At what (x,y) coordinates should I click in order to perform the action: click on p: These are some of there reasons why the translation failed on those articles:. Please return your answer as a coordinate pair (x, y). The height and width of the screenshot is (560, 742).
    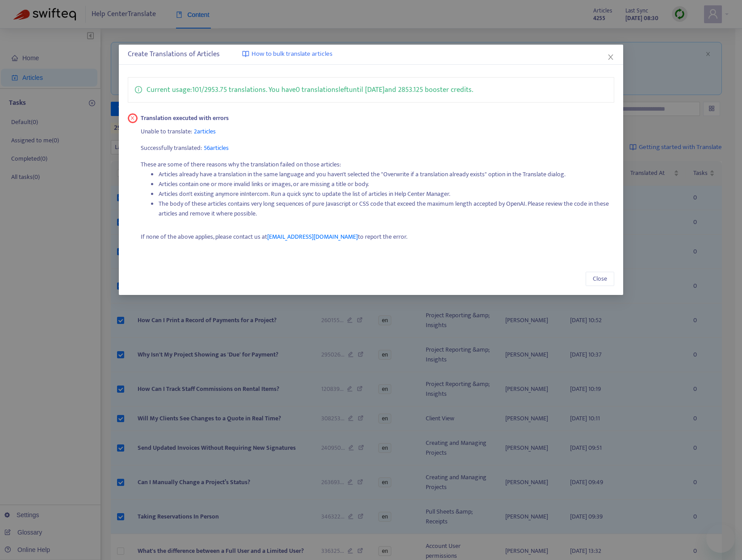
    Looking at the image, I should click on (378, 192).